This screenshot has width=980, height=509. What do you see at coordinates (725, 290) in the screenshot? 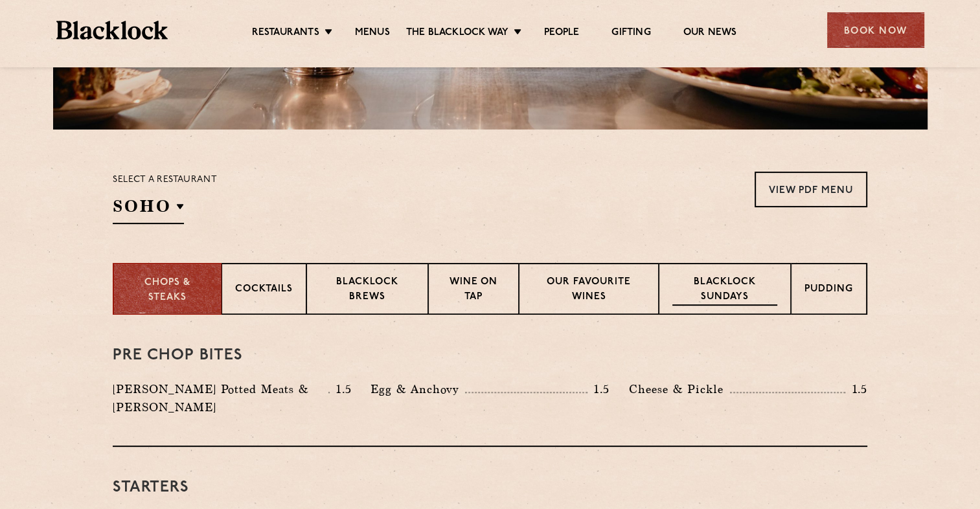
I see `p: Blacklock Sundays` at bounding box center [725, 290].